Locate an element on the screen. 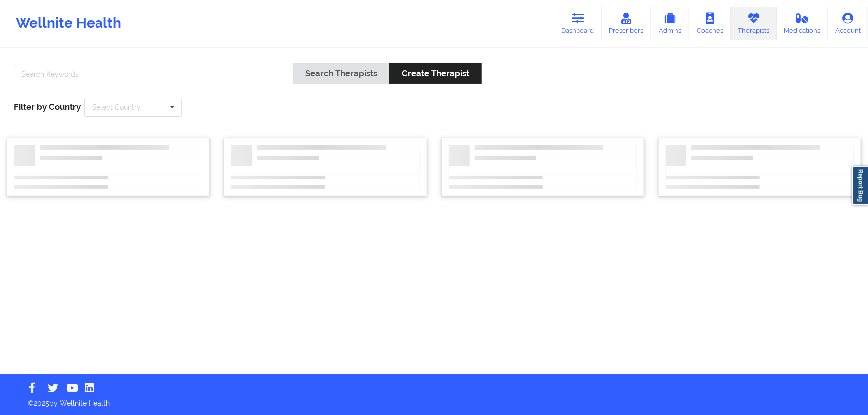 The width and height of the screenshot is (868, 415). span: Filter by Country is located at coordinates (47, 107).